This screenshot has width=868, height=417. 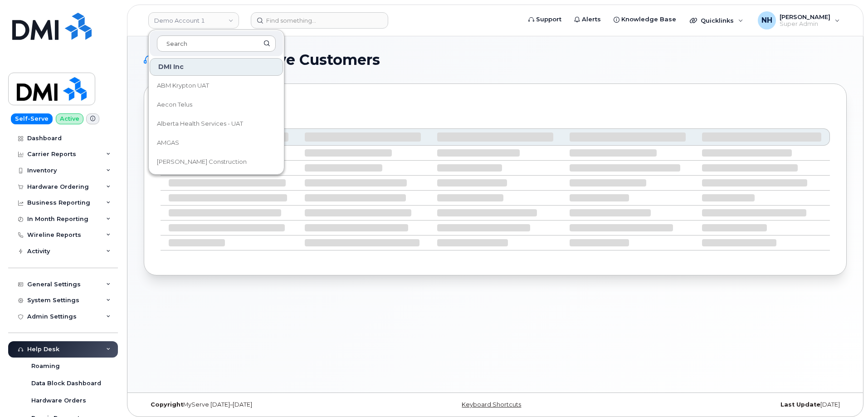 What do you see at coordinates (216, 44) in the screenshot?
I see `input: Search` at bounding box center [216, 44].